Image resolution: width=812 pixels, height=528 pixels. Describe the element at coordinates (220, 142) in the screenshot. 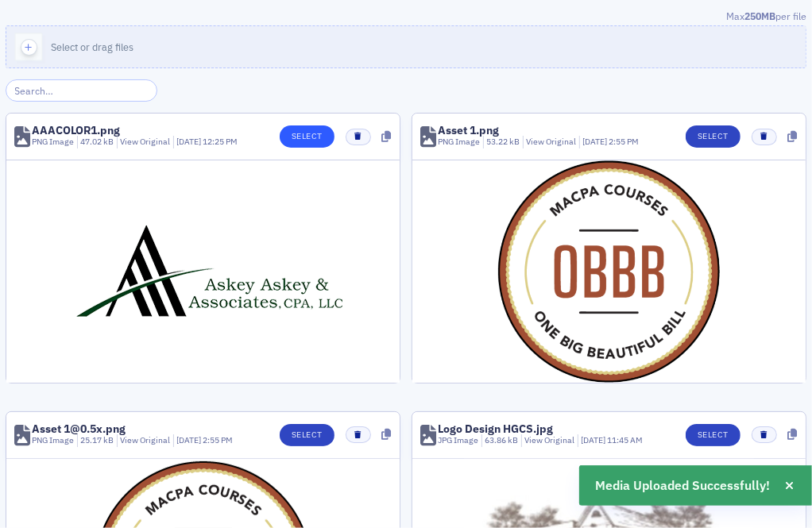

I see `span: 12:25 PM` at that location.